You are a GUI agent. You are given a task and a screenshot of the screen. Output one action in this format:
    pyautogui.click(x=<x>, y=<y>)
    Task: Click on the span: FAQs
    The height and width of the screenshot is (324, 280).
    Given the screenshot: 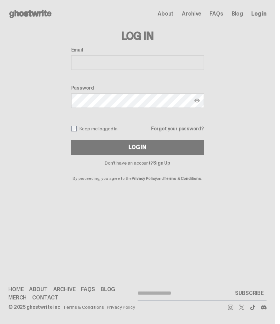 What is the action you would take?
    pyautogui.click(x=216, y=14)
    